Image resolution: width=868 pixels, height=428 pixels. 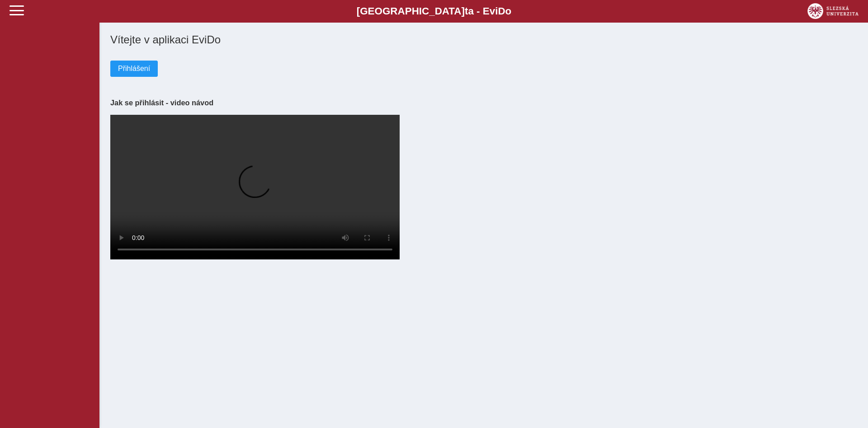 What do you see at coordinates (255, 187) in the screenshot?
I see `video: Your browser does not support the video tag.` at bounding box center [255, 187].